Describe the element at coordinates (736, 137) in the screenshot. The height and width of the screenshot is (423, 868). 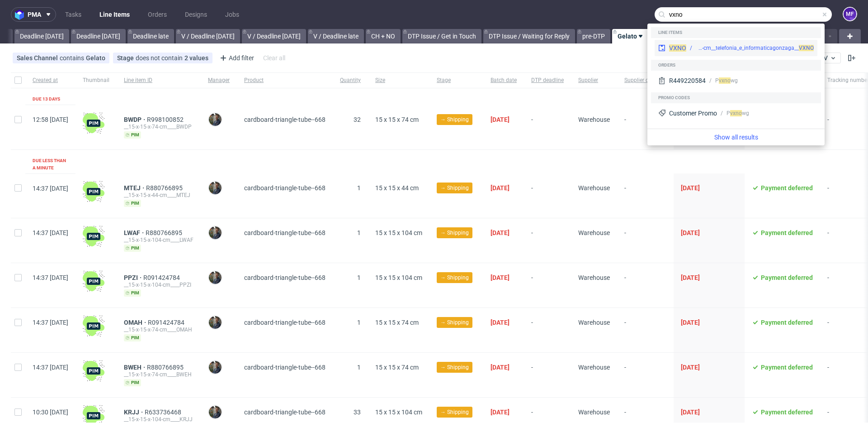
I see `a: Show all results` at that location.